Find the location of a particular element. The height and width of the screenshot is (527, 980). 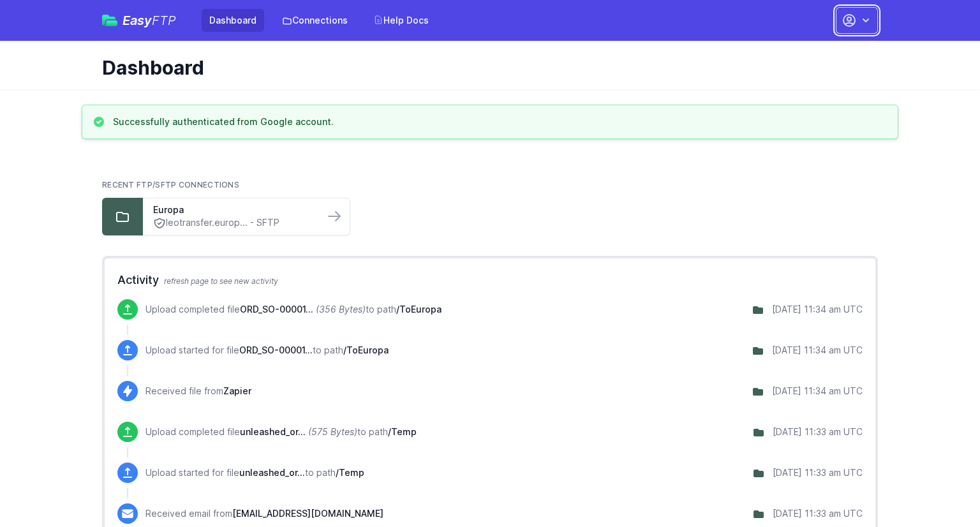

a: Help Docs is located at coordinates (401, 20).